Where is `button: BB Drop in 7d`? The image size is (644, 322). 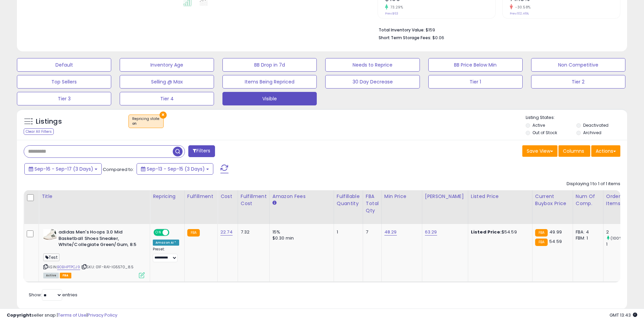 button: BB Drop in 7d is located at coordinates (269, 65).